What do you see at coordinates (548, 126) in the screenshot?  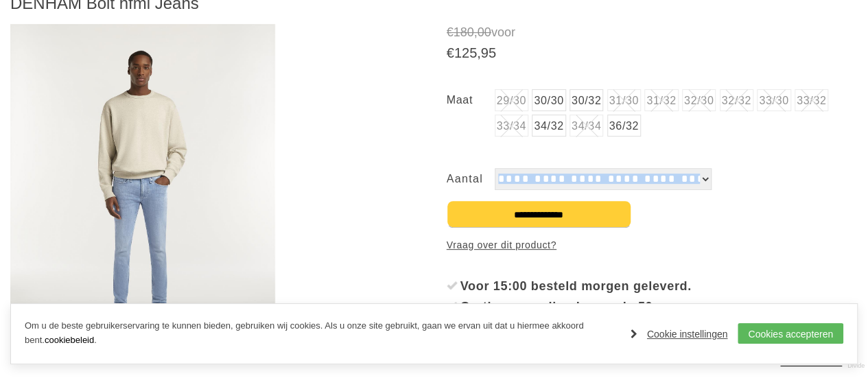 I see `a: 34/32` at bounding box center [548, 126].